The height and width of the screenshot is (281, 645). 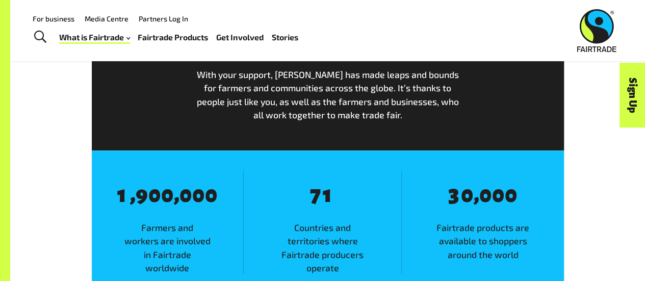 What do you see at coordinates (40, 37) in the screenshot?
I see `a: Toggle Search` at bounding box center [40, 37].